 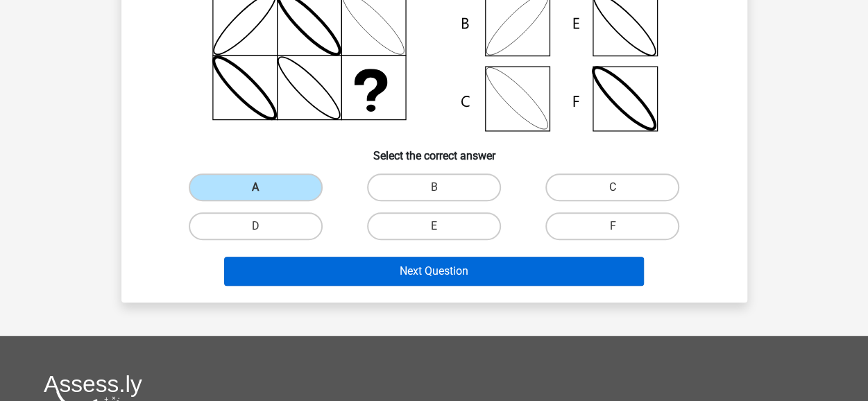 What do you see at coordinates (434, 226) in the screenshot?
I see `label: E` at bounding box center [434, 226].